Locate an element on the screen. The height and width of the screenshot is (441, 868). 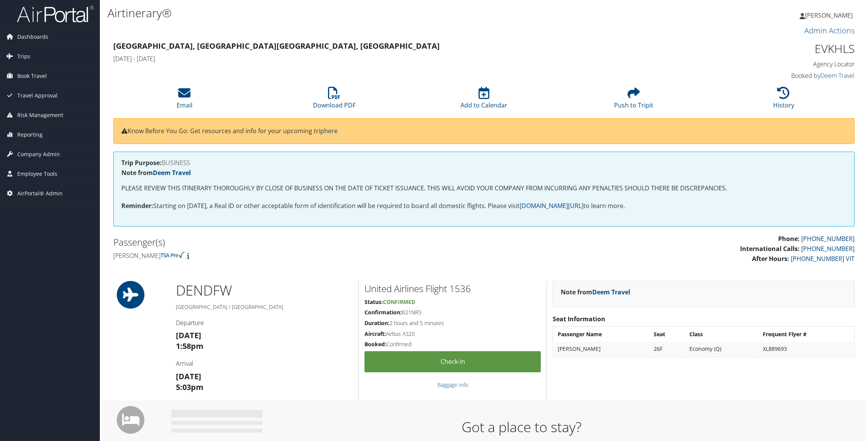
th: Class is located at coordinates (721, 334).